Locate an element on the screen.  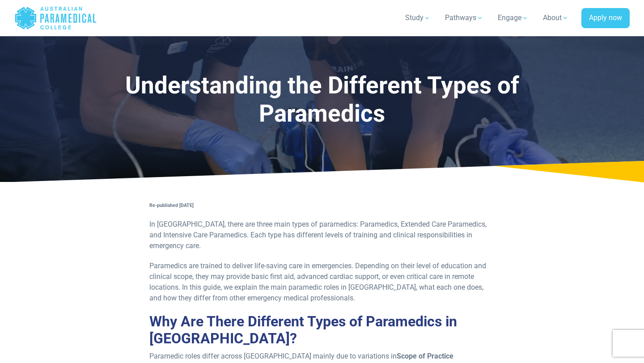
h1: Understanding the Different Types of Paramedics is located at coordinates (322, 100).